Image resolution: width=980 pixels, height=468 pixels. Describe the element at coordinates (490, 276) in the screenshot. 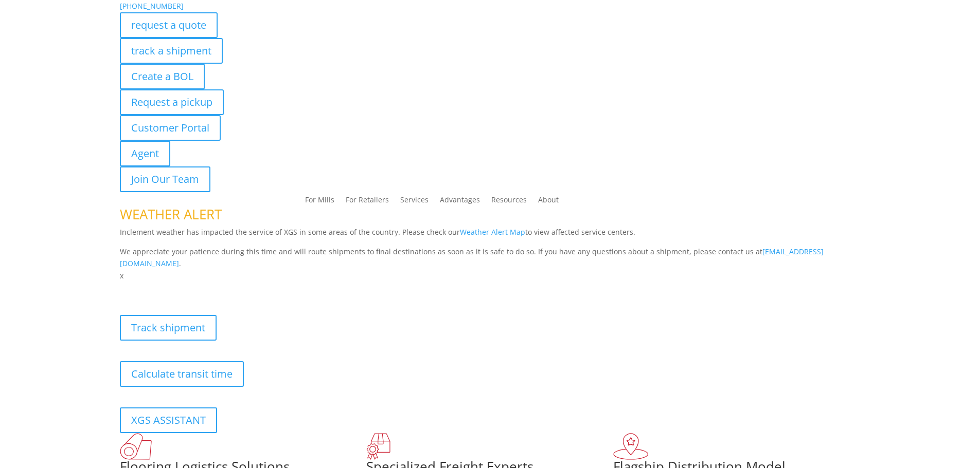

I see `p: x` at that location.